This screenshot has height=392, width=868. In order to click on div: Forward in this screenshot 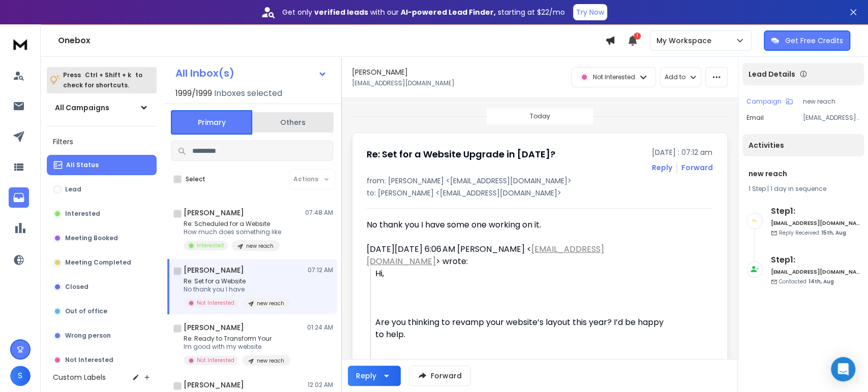, I will do `click(697, 168)`.